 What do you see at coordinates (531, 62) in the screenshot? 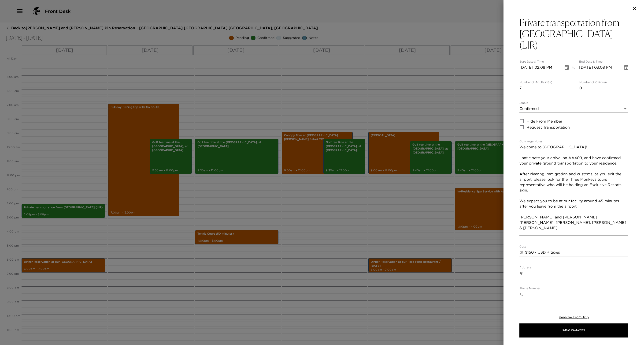
I see `label: Start Date & Time` at bounding box center [531, 62].